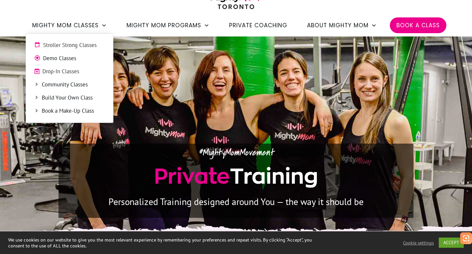 The height and width of the screenshot is (254, 472). I want to click on span: Private Coaching, so click(258, 25).